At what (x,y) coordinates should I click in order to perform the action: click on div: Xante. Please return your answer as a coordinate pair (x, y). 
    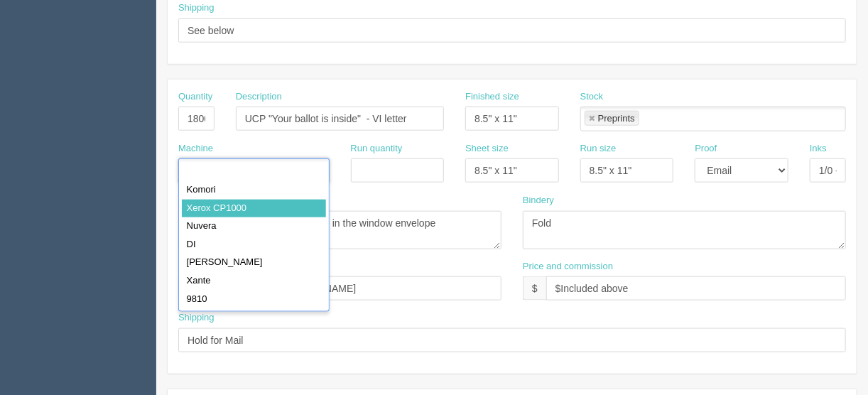
    Looking at the image, I should click on (253, 281).